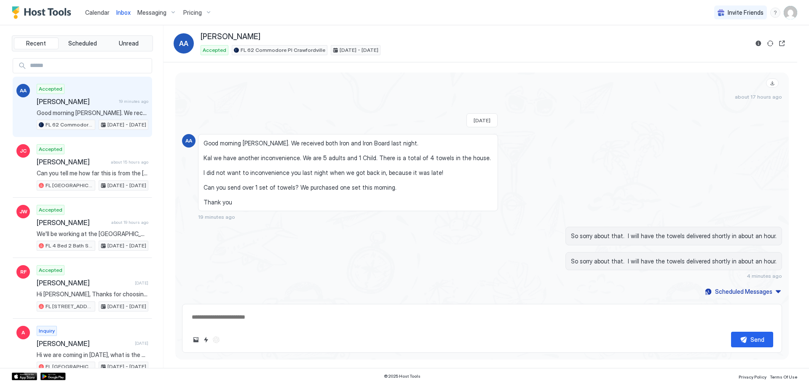 Image resolution: width=809 pixels, height=384 pixels. I want to click on button: Reservation information, so click(758, 43).